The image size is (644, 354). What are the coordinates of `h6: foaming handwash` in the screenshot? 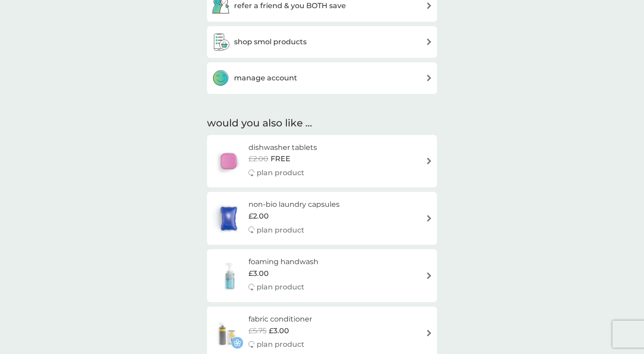 It's located at (283, 262).